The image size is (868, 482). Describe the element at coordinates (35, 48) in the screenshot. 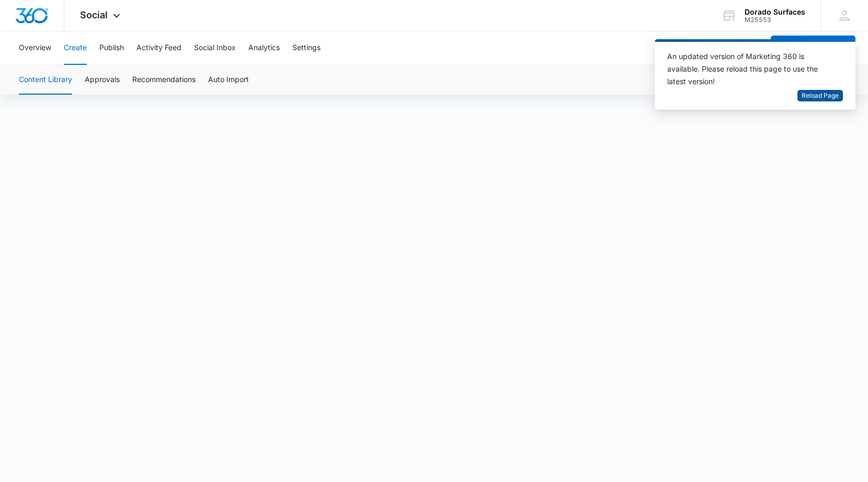

I see `button: Overview` at that location.